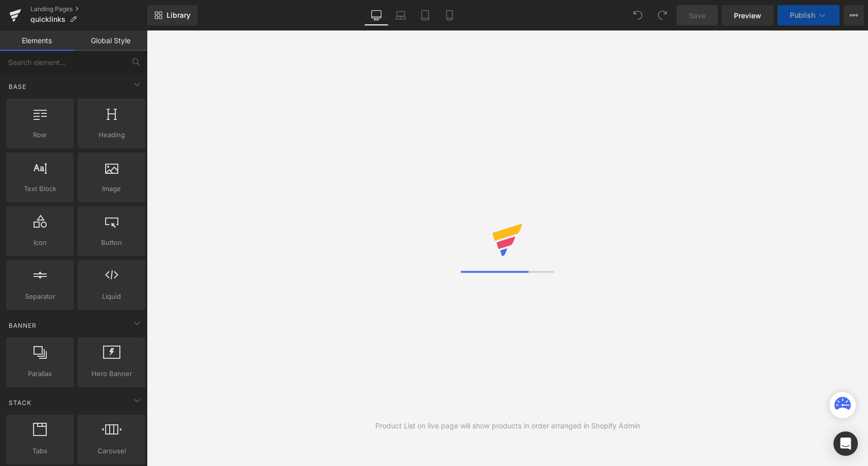  Describe the element at coordinates (111, 296) in the screenshot. I see `span: Liquid` at that location.